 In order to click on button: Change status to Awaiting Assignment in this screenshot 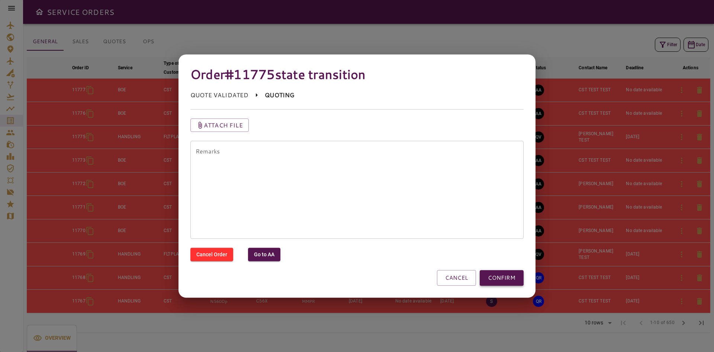, I will do `click(264, 254)`.